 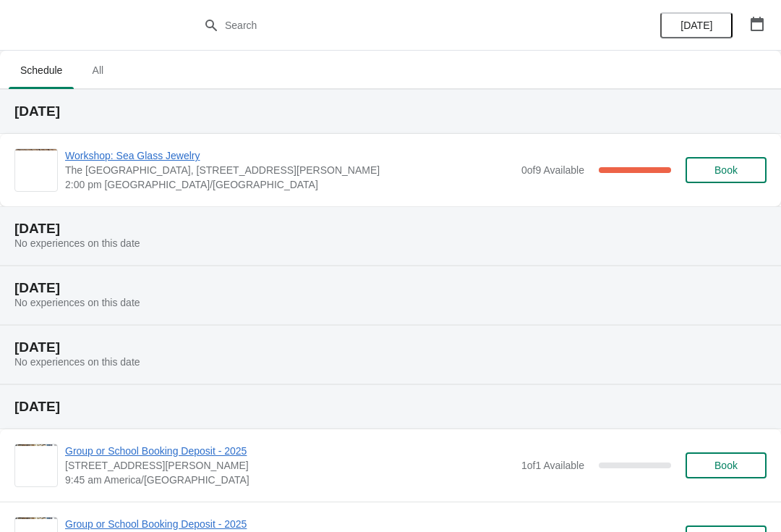 What do you see at coordinates (289, 156) in the screenshot?
I see `span: Workshop: Sea Glass Jewelry` at bounding box center [289, 156].